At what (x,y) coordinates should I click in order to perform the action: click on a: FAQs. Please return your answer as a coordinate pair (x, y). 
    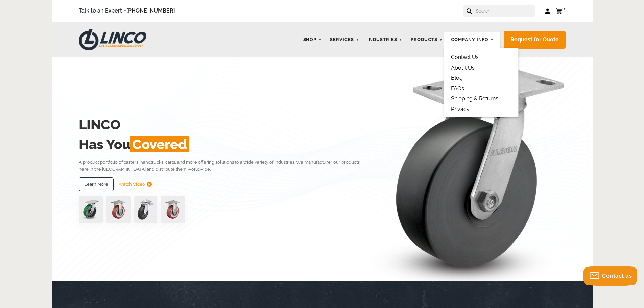
    Looking at the image, I should click on (458, 89).